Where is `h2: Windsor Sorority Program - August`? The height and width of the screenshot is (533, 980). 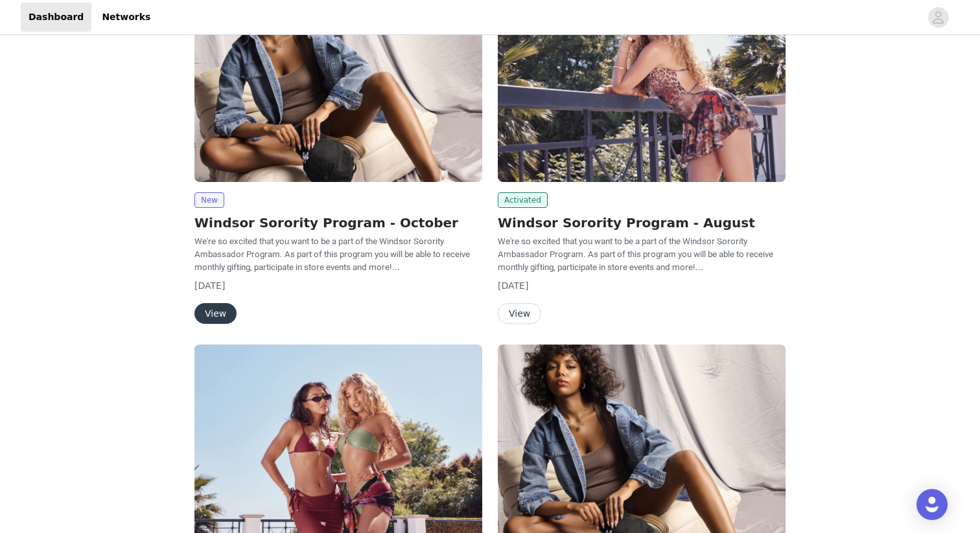
h2: Windsor Sorority Program - August is located at coordinates (641, 223).